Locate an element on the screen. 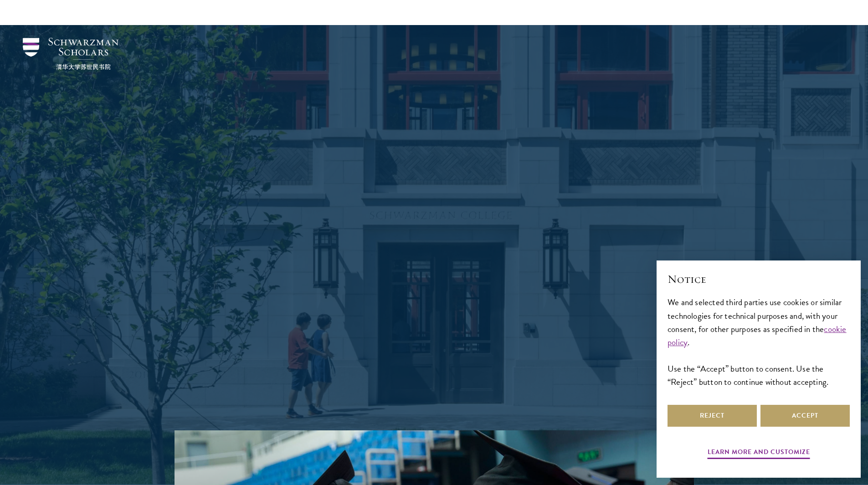 This screenshot has height=485, width=868. h2: Notice is located at coordinates (759, 280).